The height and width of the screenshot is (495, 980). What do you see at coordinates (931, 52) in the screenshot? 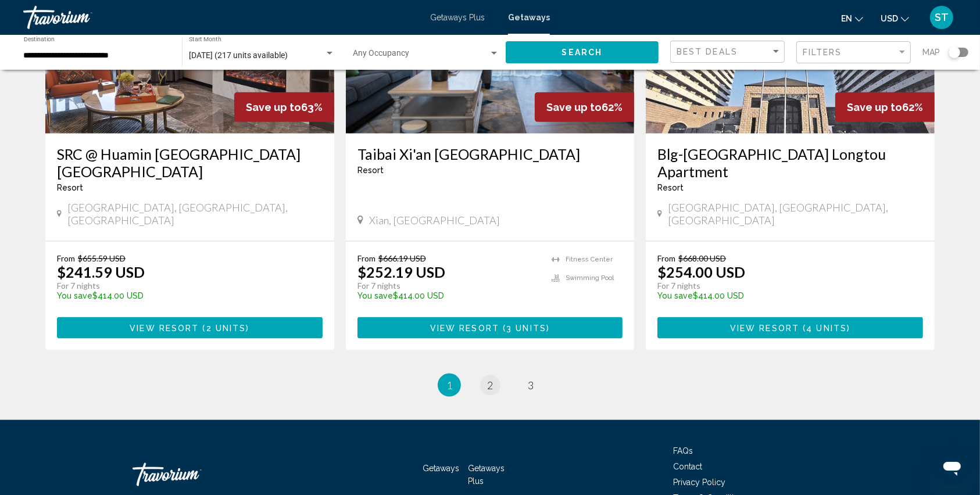
I see `span: Map` at bounding box center [931, 52].